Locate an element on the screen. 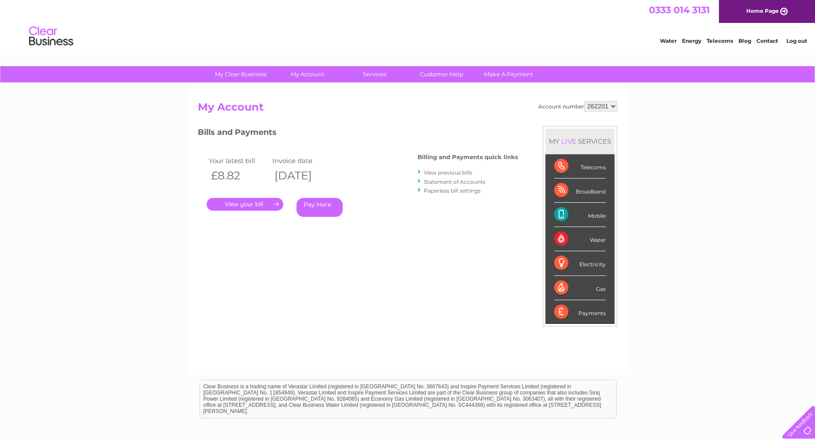  a: Contact is located at coordinates (767, 41).